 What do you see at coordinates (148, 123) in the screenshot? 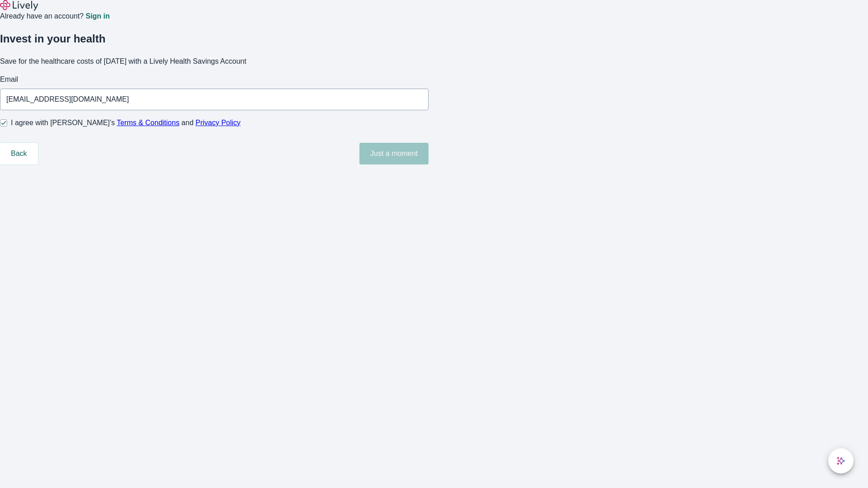
I see `a: Terms & Conditions` at bounding box center [148, 123].